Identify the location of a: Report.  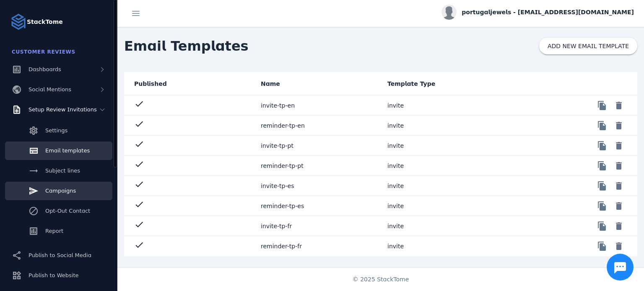
(59, 231).